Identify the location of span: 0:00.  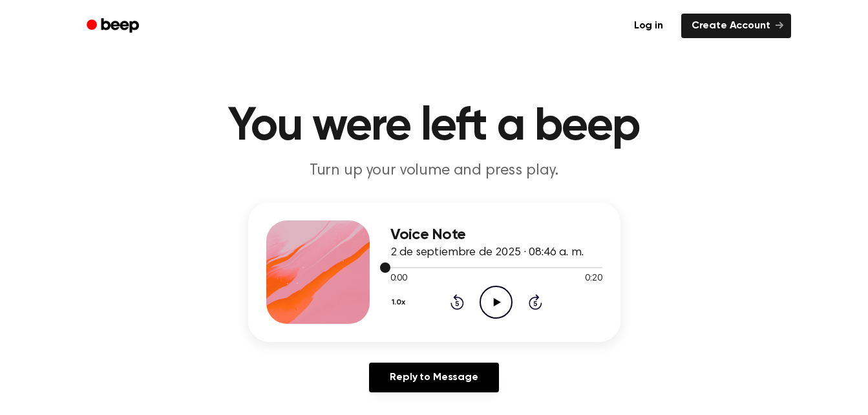
(399, 279).